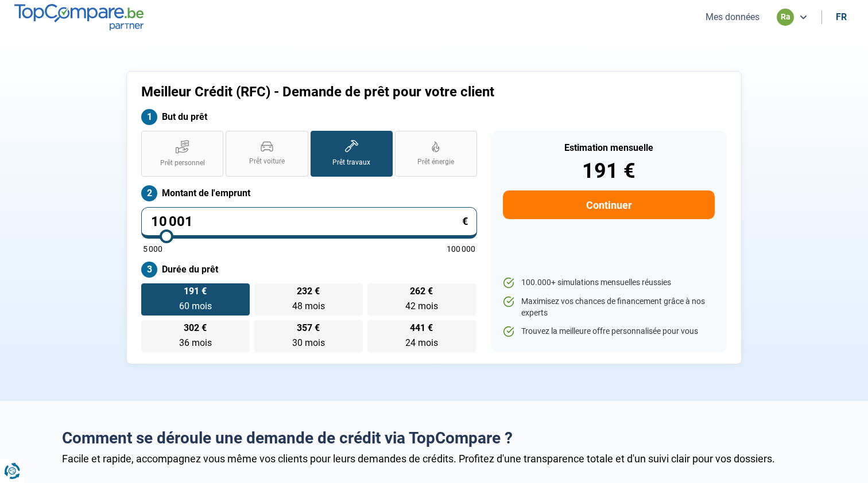  Describe the element at coordinates (195, 291) in the screenshot. I see `span: 191 €` at that location.